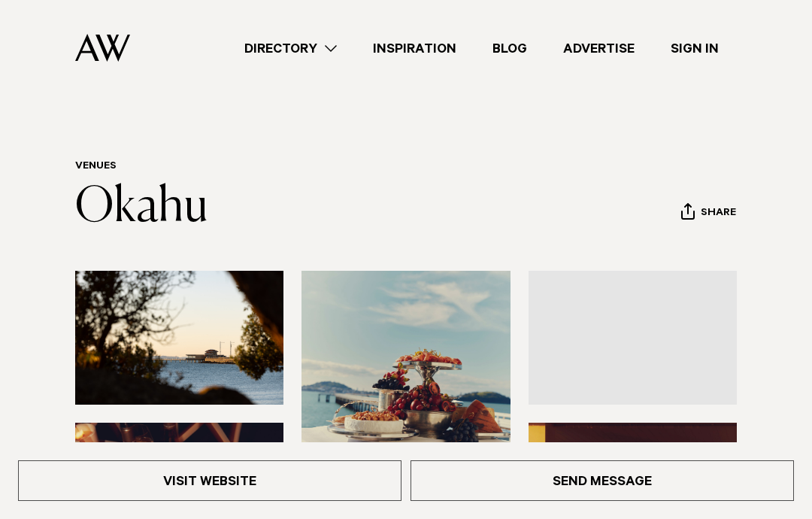 The width and height of the screenshot is (812, 519). Describe the element at coordinates (210, 481) in the screenshot. I see `a: Visit Website` at that location.